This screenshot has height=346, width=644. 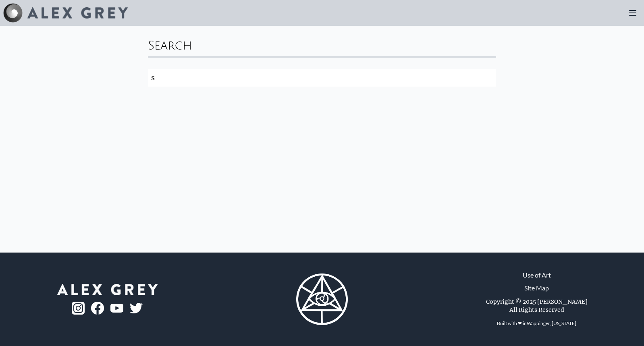 What do you see at coordinates (537, 323) in the screenshot?
I see `div: Built with ❤ in` at bounding box center [537, 323].